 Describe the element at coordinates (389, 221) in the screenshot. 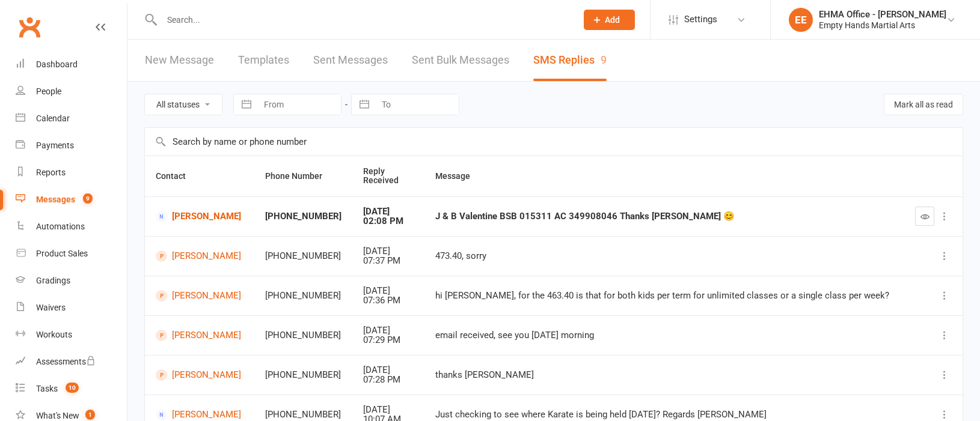

I see `div: 02:08 PM` at that location.